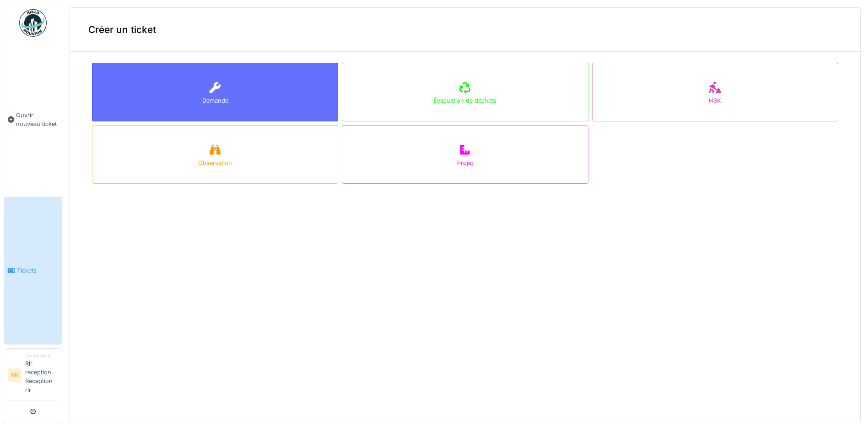  Describe the element at coordinates (33, 119) in the screenshot. I see `a: Ouvrir nouveau ticket` at that location.